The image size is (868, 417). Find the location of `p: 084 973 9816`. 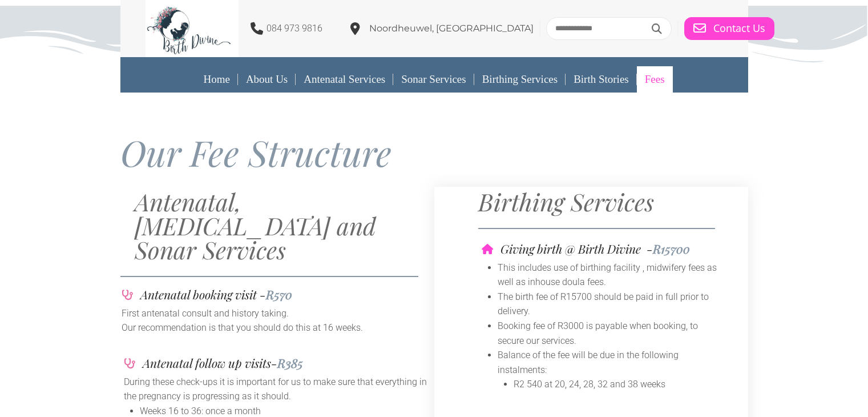

p: 084 973 9816 is located at coordinates (295, 28).